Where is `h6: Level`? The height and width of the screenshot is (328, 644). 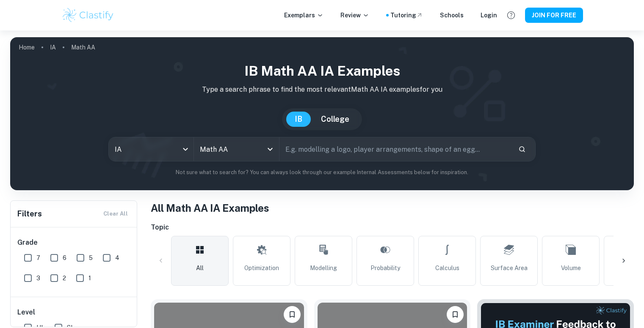
h6: Level is located at coordinates (74, 313).